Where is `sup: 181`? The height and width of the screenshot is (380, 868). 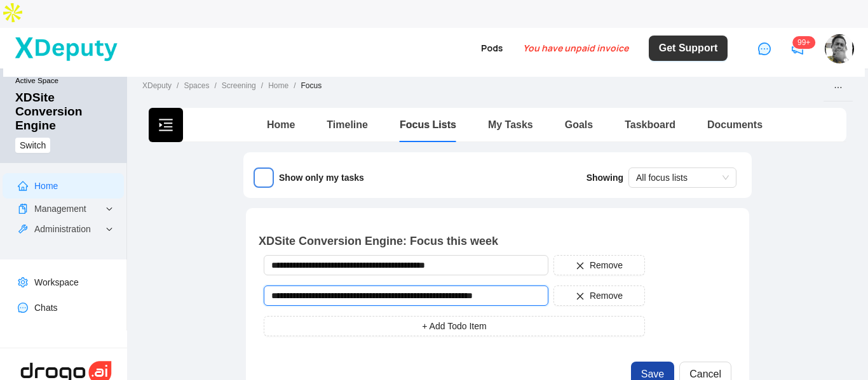
sup: 181 is located at coordinates (804, 43).